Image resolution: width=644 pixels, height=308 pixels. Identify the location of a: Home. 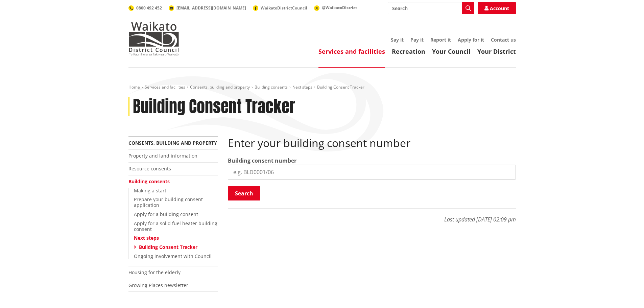
(134, 87).